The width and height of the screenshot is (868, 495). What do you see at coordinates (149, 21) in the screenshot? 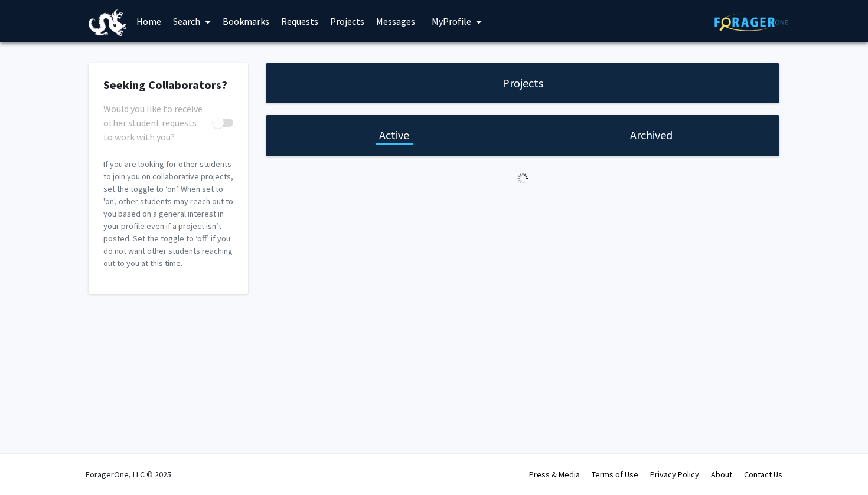
I see `a: Home` at bounding box center [149, 21].